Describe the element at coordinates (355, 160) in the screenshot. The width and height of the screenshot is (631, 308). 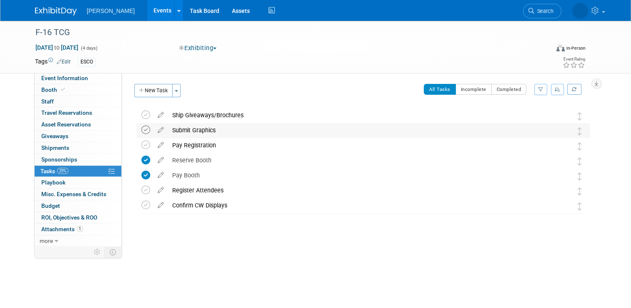
I see `div: Reserve Booth` at that location.